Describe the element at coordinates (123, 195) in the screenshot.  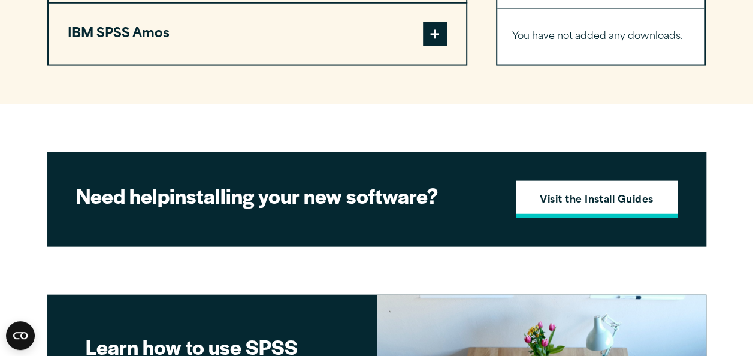
I see `strong: Need help` at that location.